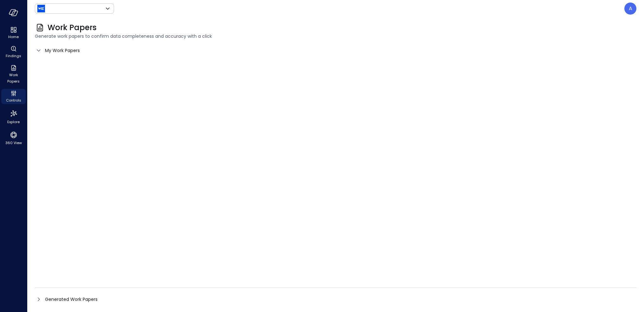  Describe the element at coordinates (631, 9) in the screenshot. I see `p: A` at that location.